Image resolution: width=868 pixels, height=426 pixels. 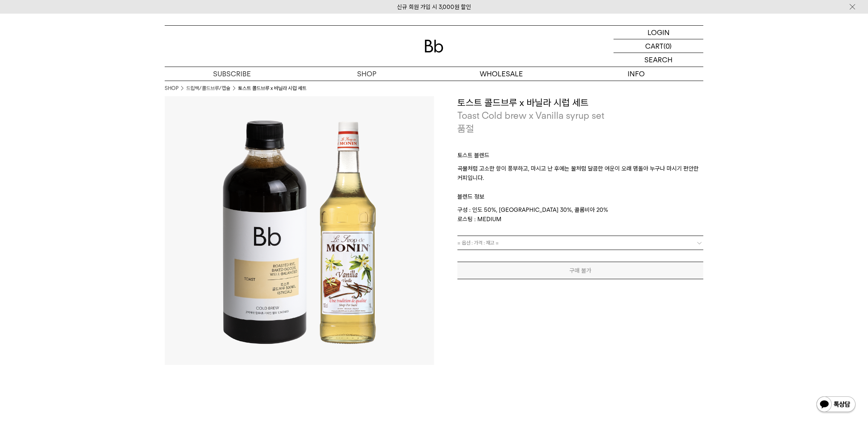 What do you see at coordinates (434, 46) in the screenshot?
I see `img: 로고` at bounding box center [434, 46].